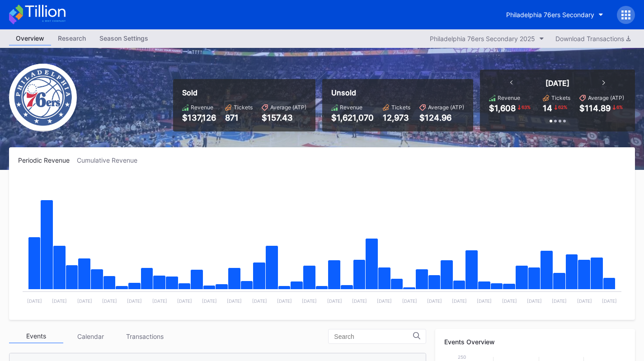 This screenshot has height=361, width=644. What do you see at coordinates (124, 38) in the screenshot?
I see `a: Season Settings` at bounding box center [124, 38].